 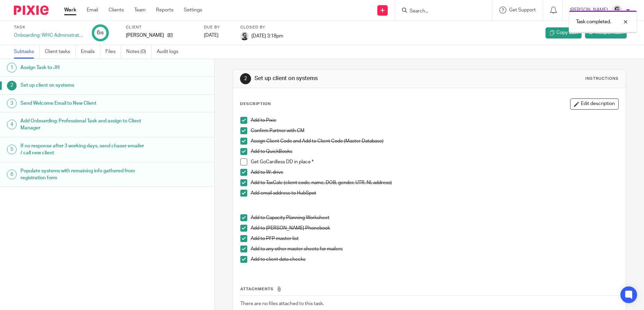 I want to click on a: Client tasks, so click(x=60, y=52).